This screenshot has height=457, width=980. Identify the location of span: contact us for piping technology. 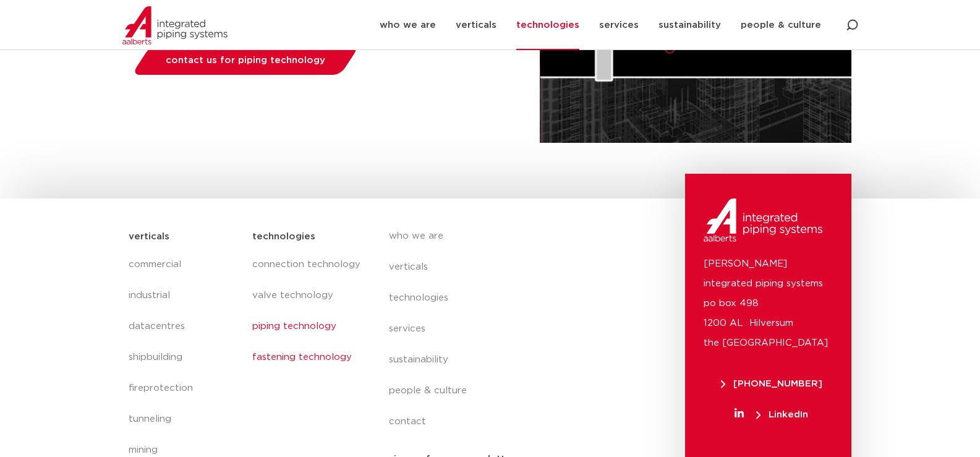
(246, 60).